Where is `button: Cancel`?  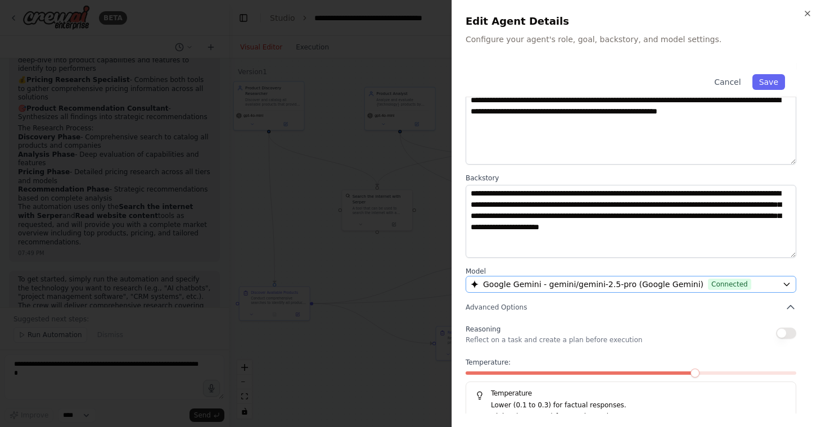
button: Cancel is located at coordinates (727, 82).